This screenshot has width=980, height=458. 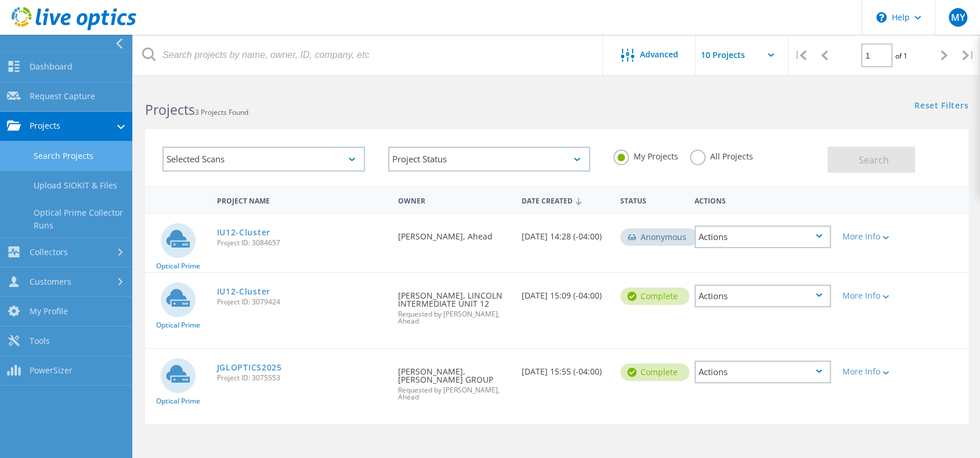 What do you see at coordinates (874, 160) in the screenshot?
I see `span: Search` at bounding box center [874, 160].